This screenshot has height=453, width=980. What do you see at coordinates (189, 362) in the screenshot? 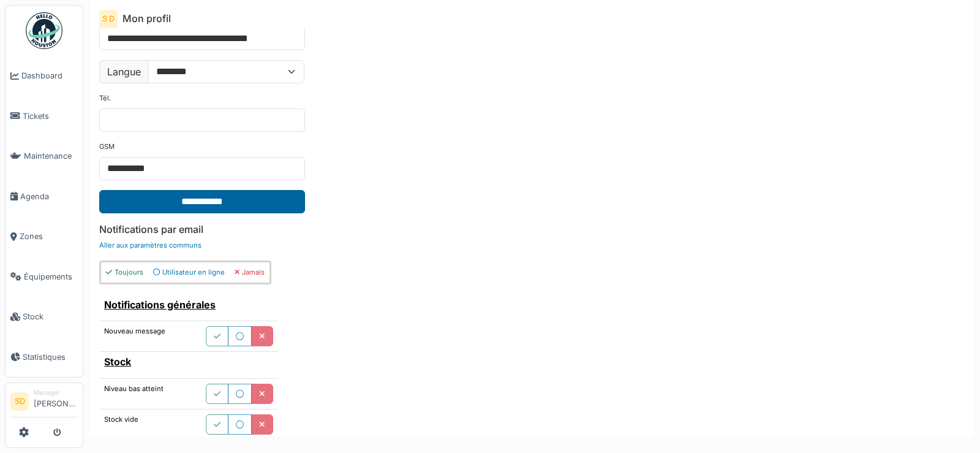
I see `h6: Stock` at bounding box center [189, 362].